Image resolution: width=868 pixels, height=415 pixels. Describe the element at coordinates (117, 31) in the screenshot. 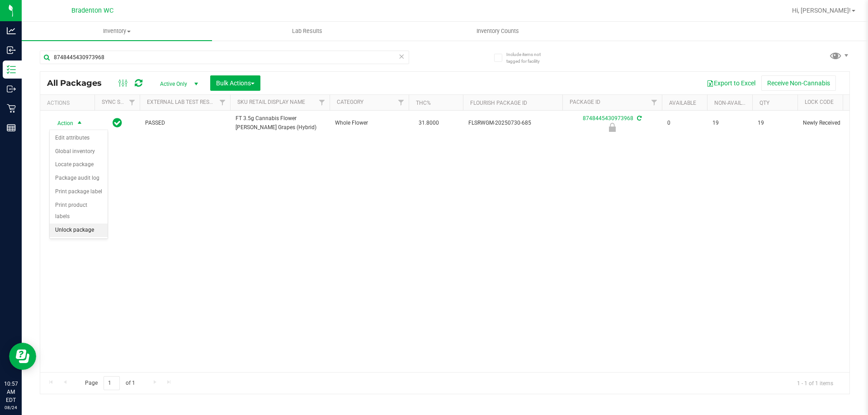

I see `a: Inventory` at that location.